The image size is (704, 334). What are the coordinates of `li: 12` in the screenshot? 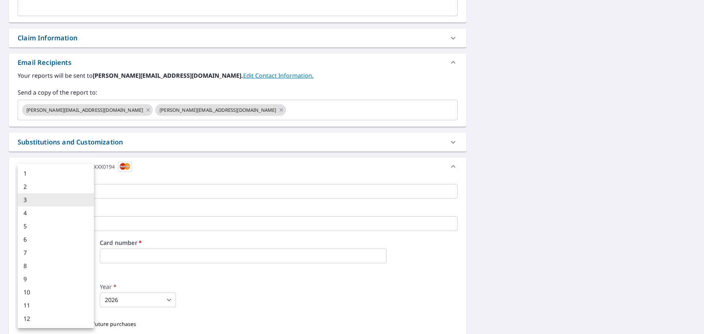 It's located at (56, 318).